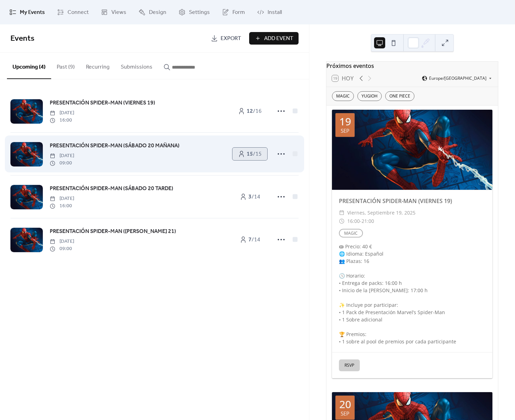  Describe the element at coordinates (368, 221) in the screenshot. I see `span: 21:00` at that location.